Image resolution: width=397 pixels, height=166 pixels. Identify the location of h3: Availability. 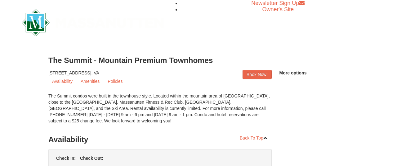
(160, 139).